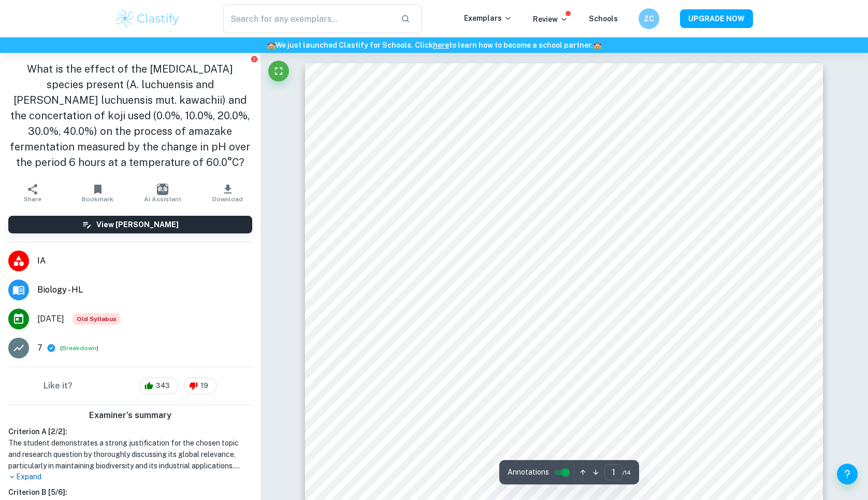  Describe the element at coordinates (717, 18) in the screenshot. I see `button: UPGRADE NOW` at that location.